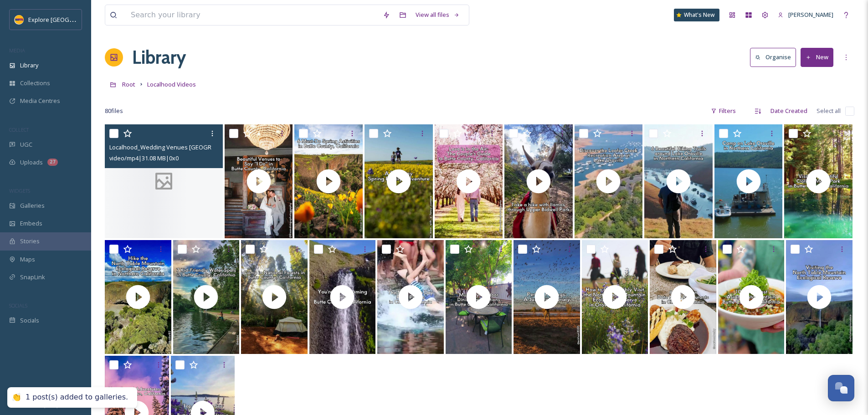  I want to click on span: Socials, so click(30, 320).